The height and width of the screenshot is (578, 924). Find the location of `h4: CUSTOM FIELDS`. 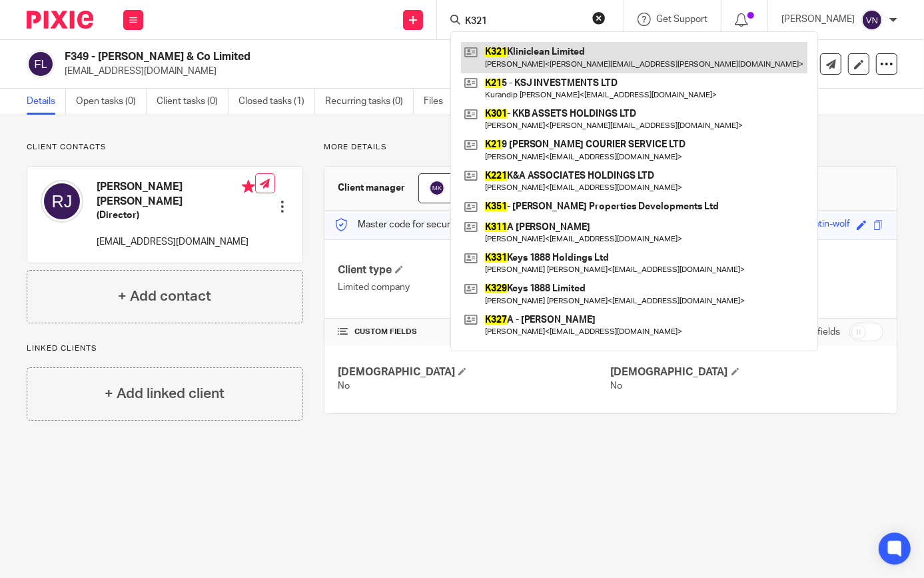

h4: CUSTOM FIELDS is located at coordinates (474, 332).